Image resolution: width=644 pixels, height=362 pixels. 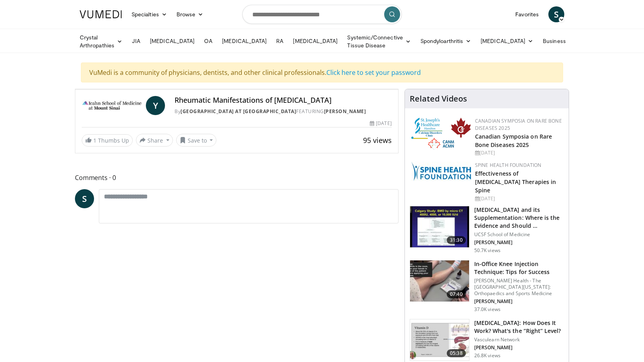 I want to click on p: 26.8K views, so click(x=487, y=356).